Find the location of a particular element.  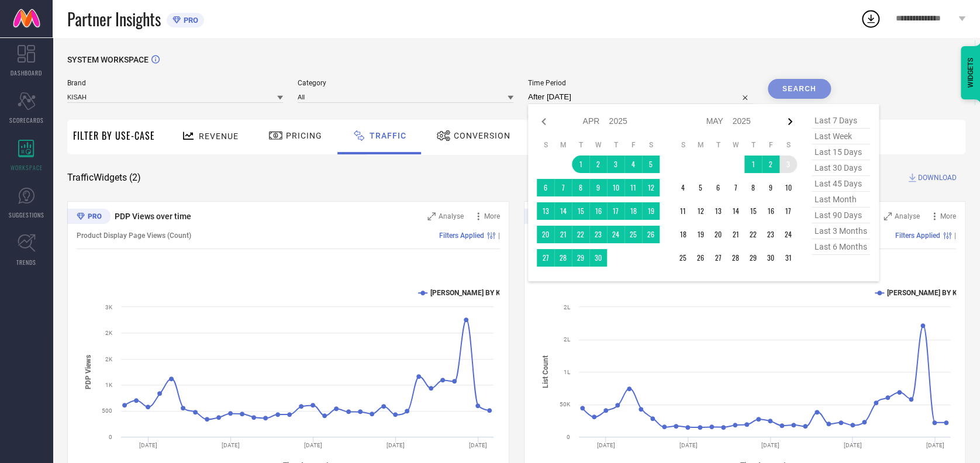

td: Sat May 10 2025 is located at coordinates (789, 188).